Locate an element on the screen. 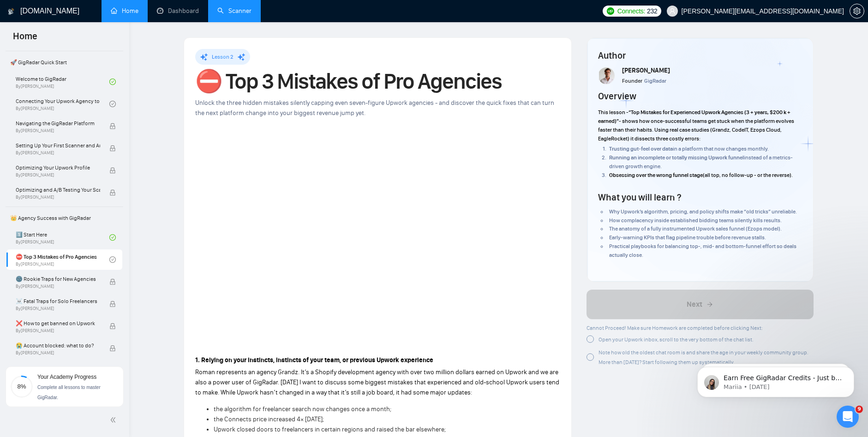 This screenshot has width=868, height=437. span: 🚀 GigRadar Quick Start is located at coordinates (64, 62).